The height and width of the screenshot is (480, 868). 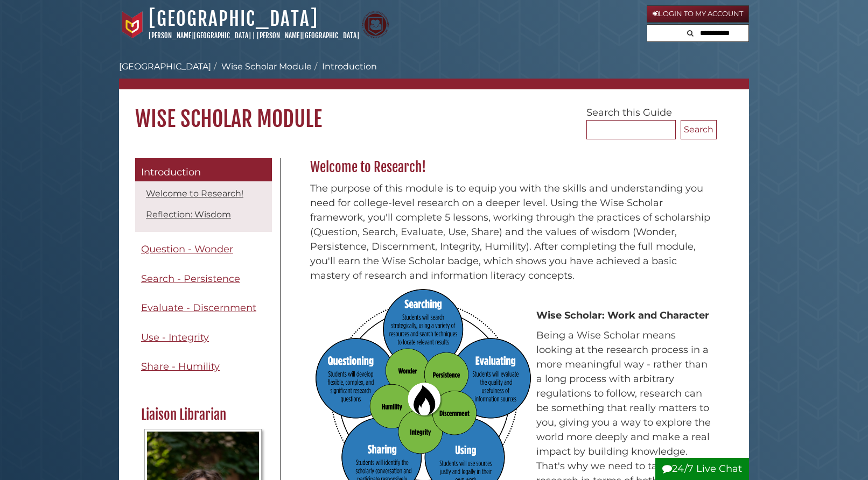 What do you see at coordinates (195, 193) in the screenshot?
I see `a: Welcome to Research!` at bounding box center [195, 193].